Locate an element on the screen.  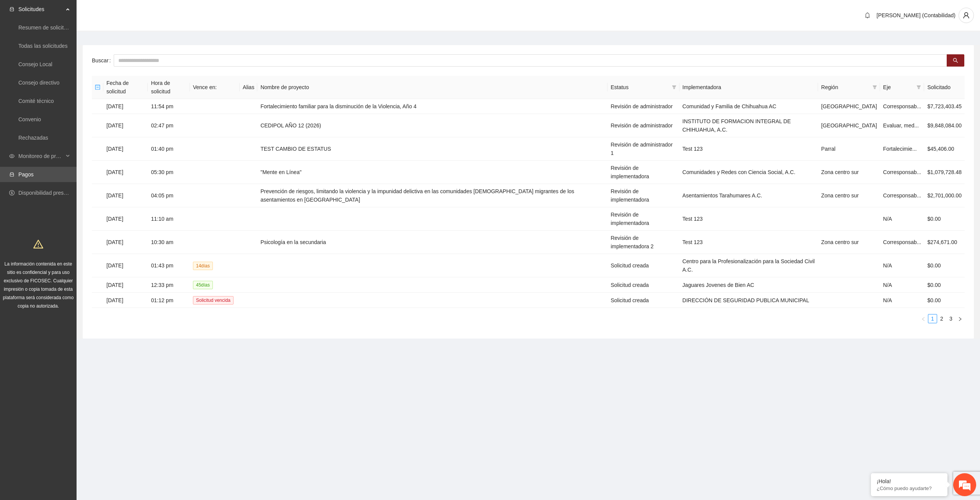
span: search is located at coordinates (956, 61).